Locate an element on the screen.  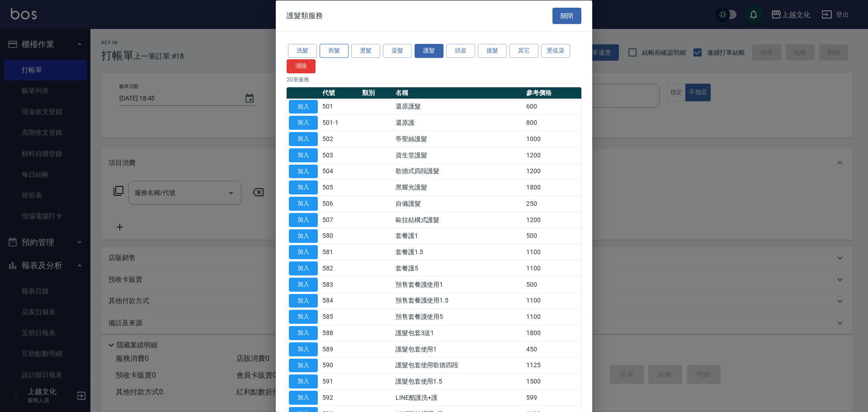
button: 護髮 is located at coordinates (429, 51).